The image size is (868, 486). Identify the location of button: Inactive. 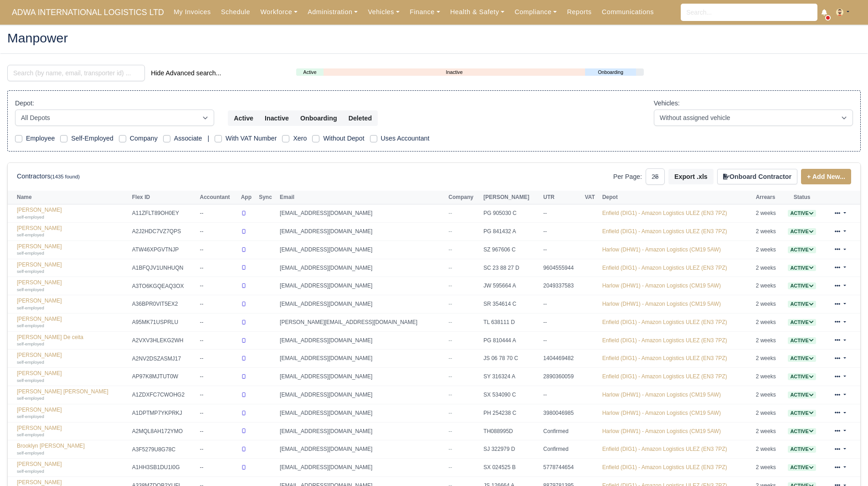
(277, 118).